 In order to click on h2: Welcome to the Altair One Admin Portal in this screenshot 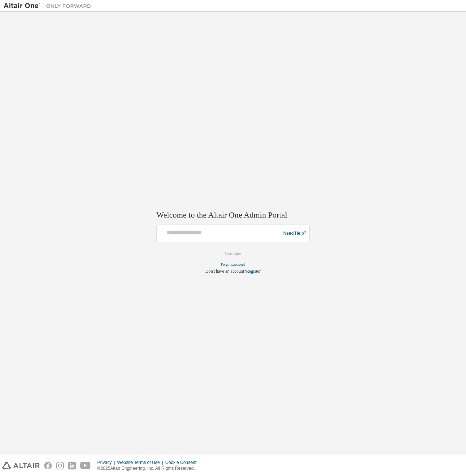, I will do `click(233, 215)`.